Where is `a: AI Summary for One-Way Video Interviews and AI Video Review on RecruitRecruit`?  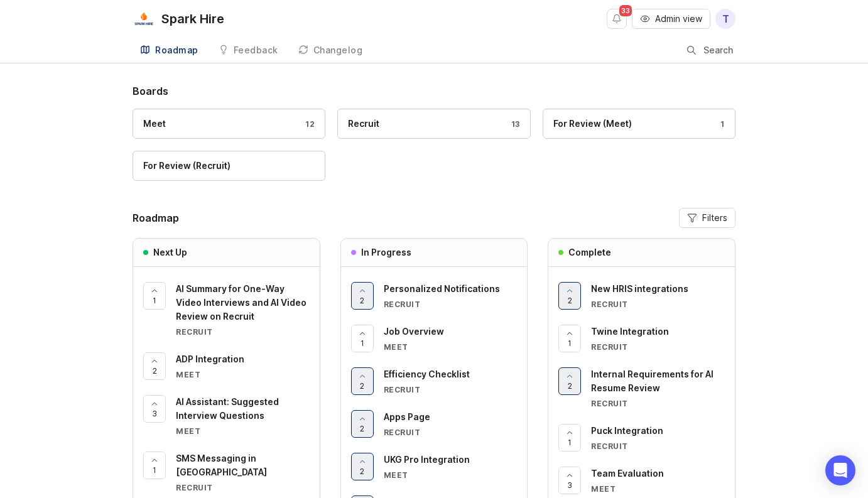 a: AI Summary for One-Way Video Interviews and AI Video Review on RecruitRecruit is located at coordinates (242, 309).